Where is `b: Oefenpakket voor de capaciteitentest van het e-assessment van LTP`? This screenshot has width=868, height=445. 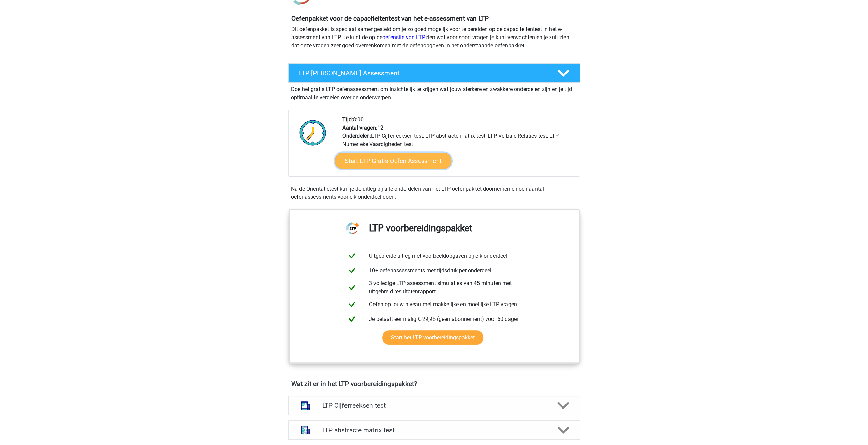
b: Oefenpakket voor de capaciteitentest van het e-assessment van LTP is located at coordinates (390, 18).